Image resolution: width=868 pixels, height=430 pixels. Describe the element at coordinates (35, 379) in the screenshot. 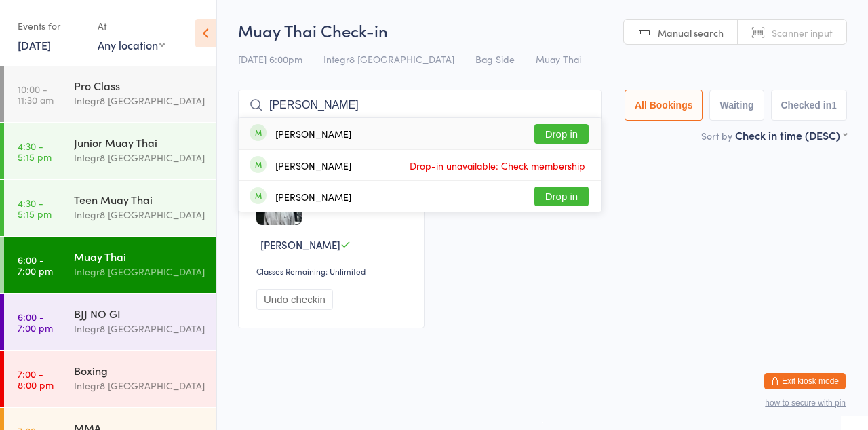

I see `time: 7:00 - 8:00 pm` at that location.